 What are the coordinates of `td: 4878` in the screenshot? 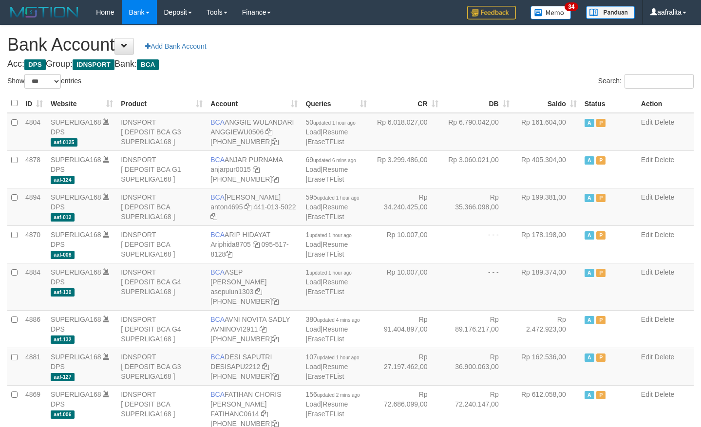 It's located at (34, 169).